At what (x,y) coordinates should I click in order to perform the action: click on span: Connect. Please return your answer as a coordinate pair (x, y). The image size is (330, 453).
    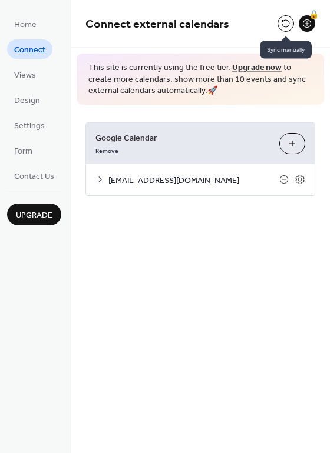
    Looking at the image, I should click on (29, 50).